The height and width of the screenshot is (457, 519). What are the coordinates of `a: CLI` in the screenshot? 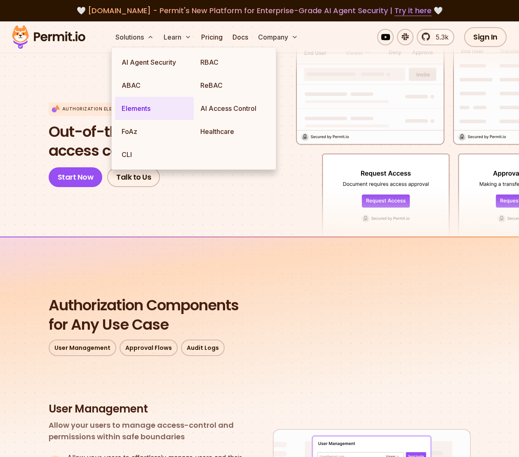 It's located at (154, 155).